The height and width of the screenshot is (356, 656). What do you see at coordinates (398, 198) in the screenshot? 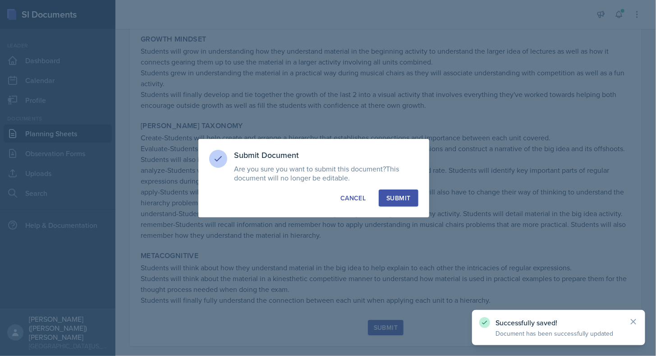
I see `button: Submit` at bounding box center [398, 198].